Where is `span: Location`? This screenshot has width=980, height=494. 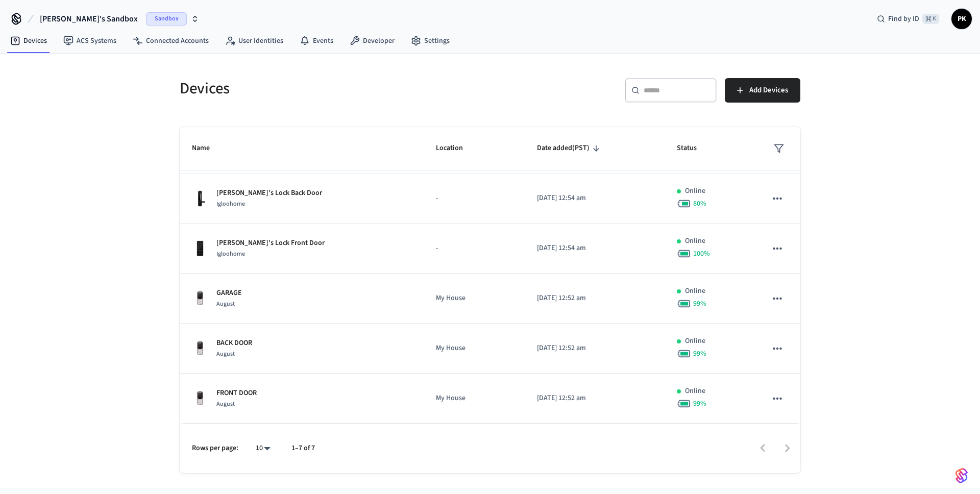 span: Location is located at coordinates (456, 148).